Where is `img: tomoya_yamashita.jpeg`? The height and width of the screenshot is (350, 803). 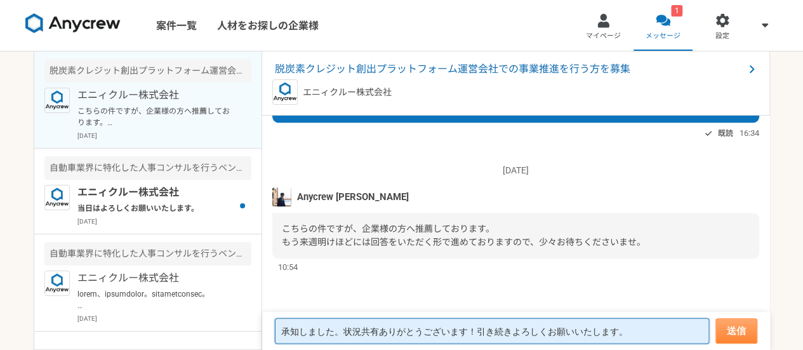 img: tomoya_yamashita.jpeg is located at coordinates (282, 197).